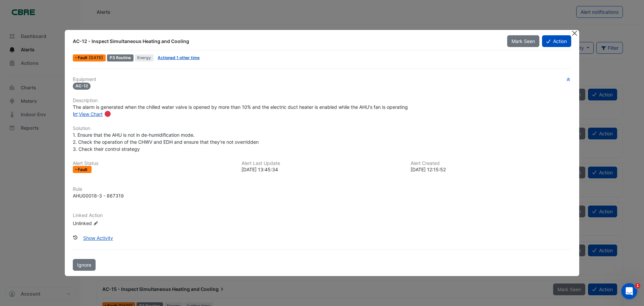 The height and width of the screenshot is (306, 644). I want to click on h6: Alert Last Update, so click(322, 163).